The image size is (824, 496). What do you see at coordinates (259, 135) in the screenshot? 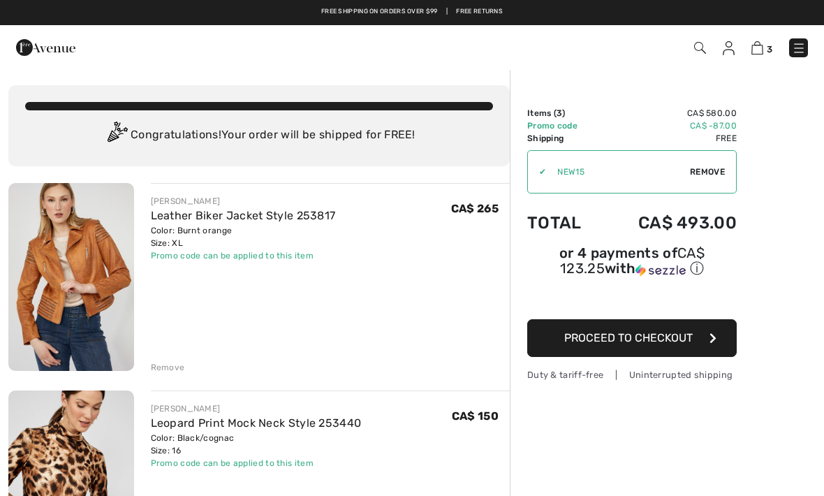
I see `div: Congratulations! Your order will be shipped for FREE!` at bounding box center [259, 135].